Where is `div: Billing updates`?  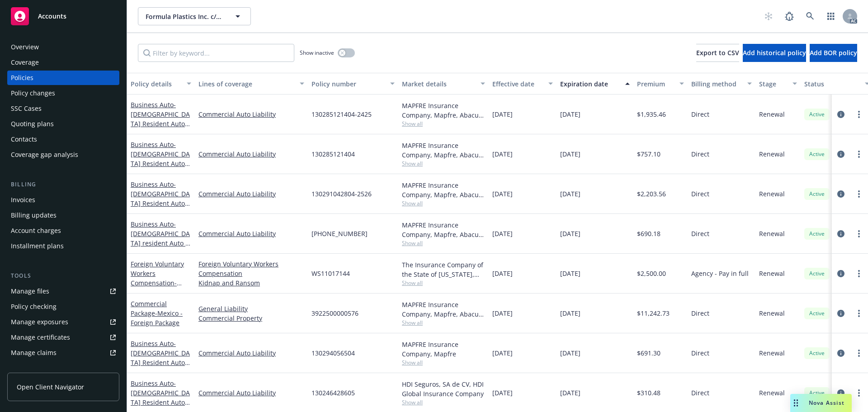
div: Billing updates is located at coordinates (33, 215).